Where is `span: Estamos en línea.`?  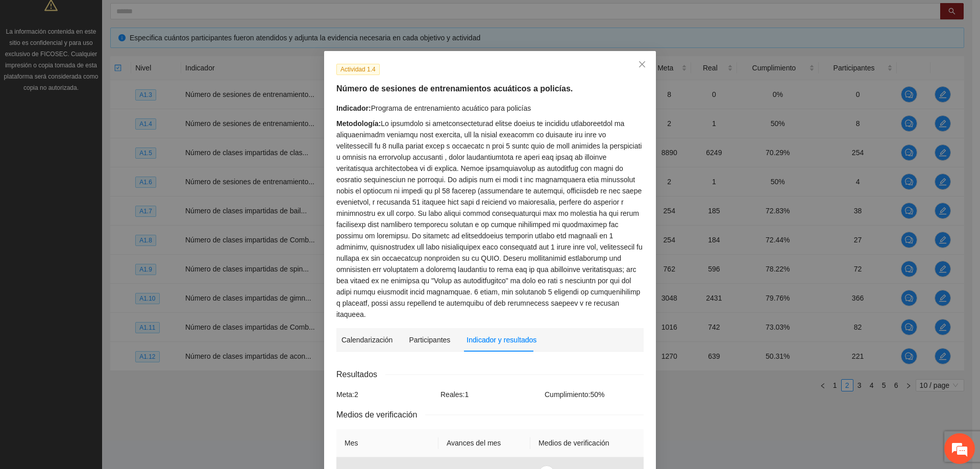 span: Estamos en línea. is located at coordinates (100, 188).